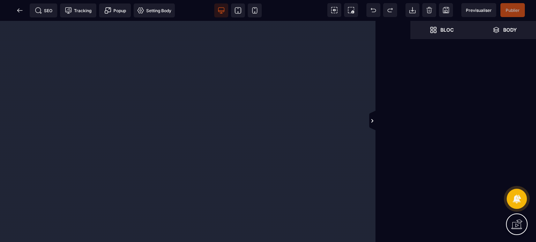 This screenshot has width=536, height=242. I want to click on span: SEO, so click(44, 10).